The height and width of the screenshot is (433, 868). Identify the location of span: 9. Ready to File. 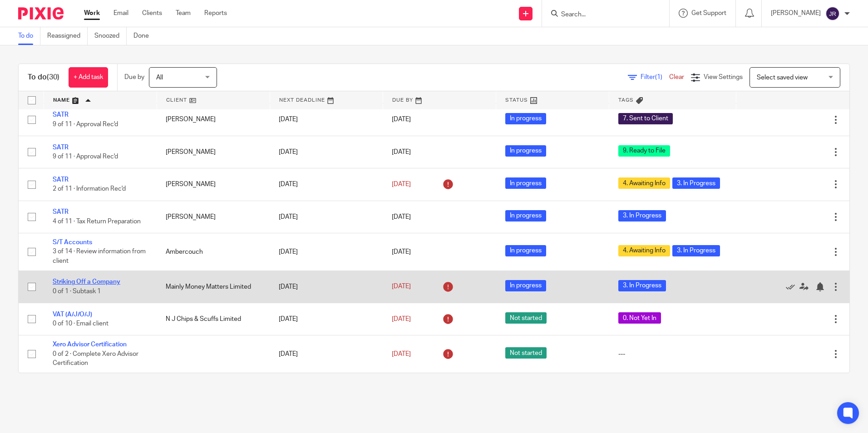
(645, 151).